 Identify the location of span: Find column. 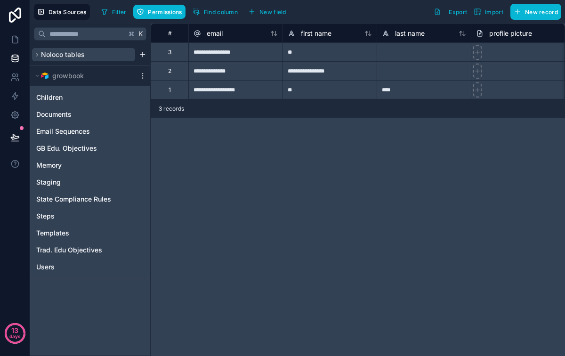
(221, 12).